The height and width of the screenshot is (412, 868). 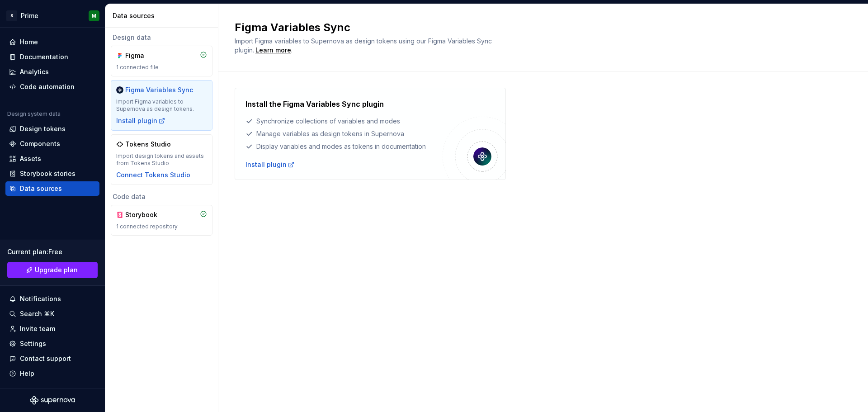 What do you see at coordinates (53, 42) in the screenshot?
I see `a: Home` at bounding box center [53, 42].